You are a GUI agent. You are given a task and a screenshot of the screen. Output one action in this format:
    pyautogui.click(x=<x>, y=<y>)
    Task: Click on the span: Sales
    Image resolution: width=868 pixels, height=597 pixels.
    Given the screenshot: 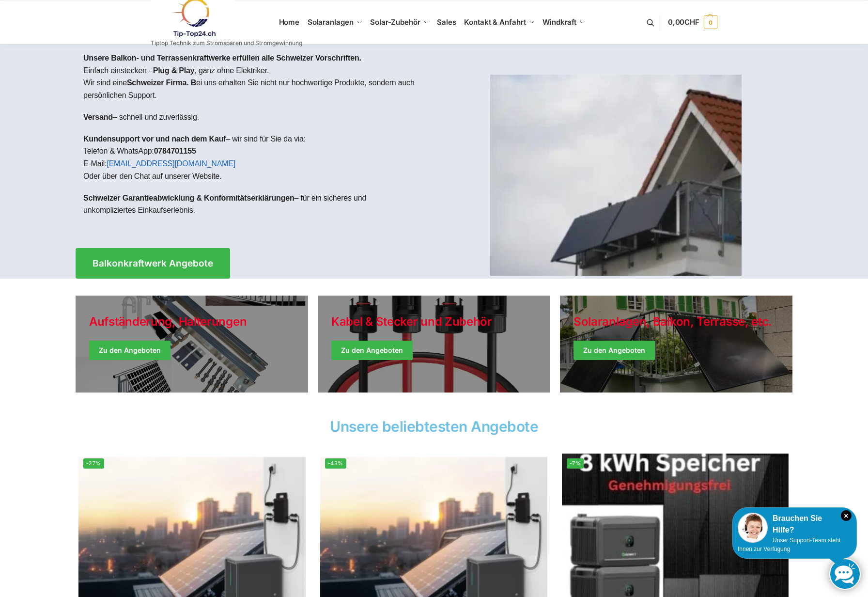 What is the action you would take?
    pyautogui.click(x=447, y=22)
    